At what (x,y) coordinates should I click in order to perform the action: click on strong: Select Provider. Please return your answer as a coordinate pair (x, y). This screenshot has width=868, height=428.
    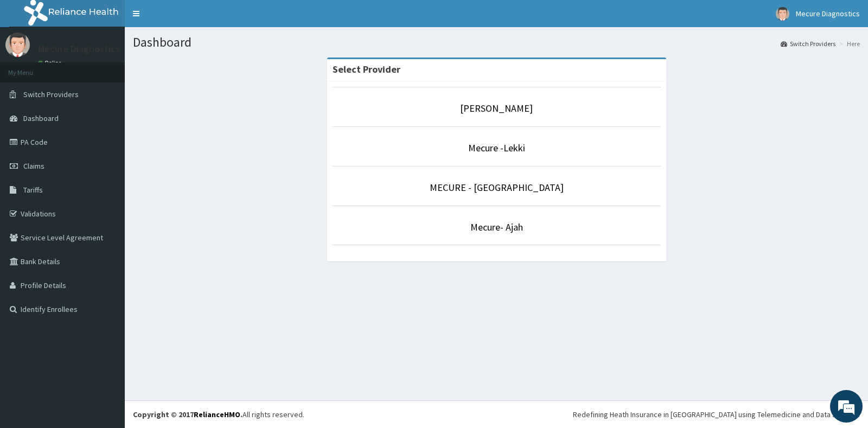
    Looking at the image, I should click on (366, 69).